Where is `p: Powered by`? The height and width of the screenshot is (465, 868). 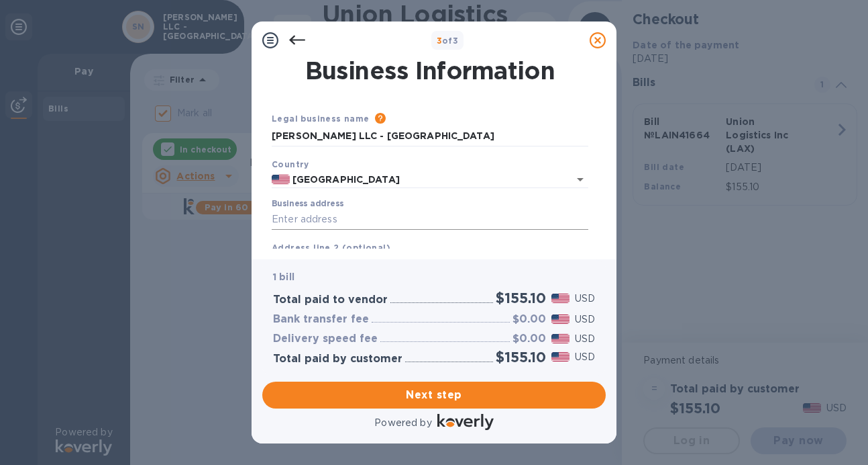 p: Powered by is located at coordinates (403, 423).